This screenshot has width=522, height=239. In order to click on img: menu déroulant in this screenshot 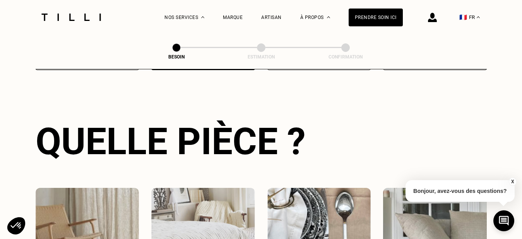, I will do `click(478, 17)`.